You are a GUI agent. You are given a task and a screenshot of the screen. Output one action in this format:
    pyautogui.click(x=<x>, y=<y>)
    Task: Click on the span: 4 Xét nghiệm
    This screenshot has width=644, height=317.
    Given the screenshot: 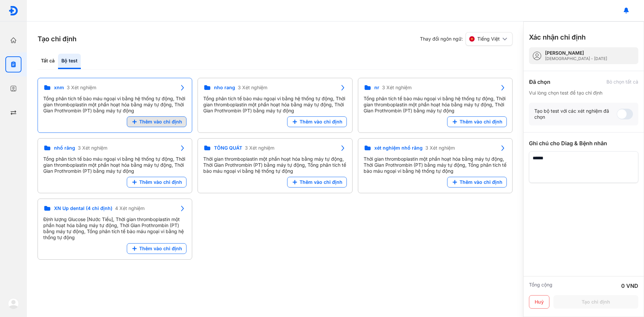 What is the action you would take?
    pyautogui.click(x=130, y=209)
    